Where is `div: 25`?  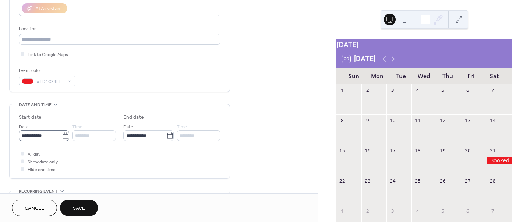 div: 25 is located at coordinates (418, 181).